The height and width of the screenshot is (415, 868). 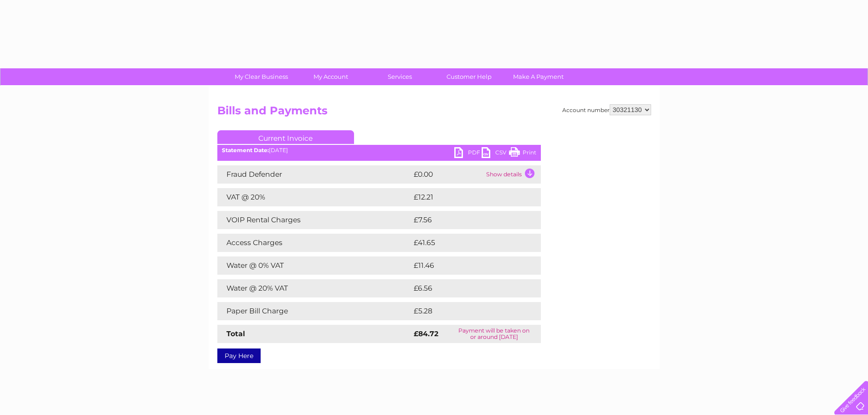 What do you see at coordinates (314, 175) in the screenshot?
I see `td: Fraud Defender` at bounding box center [314, 175].